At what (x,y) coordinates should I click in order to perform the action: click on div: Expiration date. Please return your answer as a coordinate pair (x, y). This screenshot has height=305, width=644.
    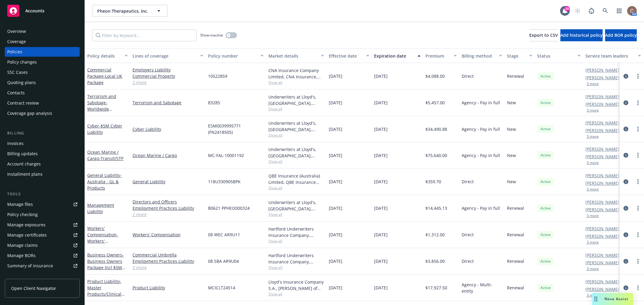
    Looking at the image, I should click on (394, 56).